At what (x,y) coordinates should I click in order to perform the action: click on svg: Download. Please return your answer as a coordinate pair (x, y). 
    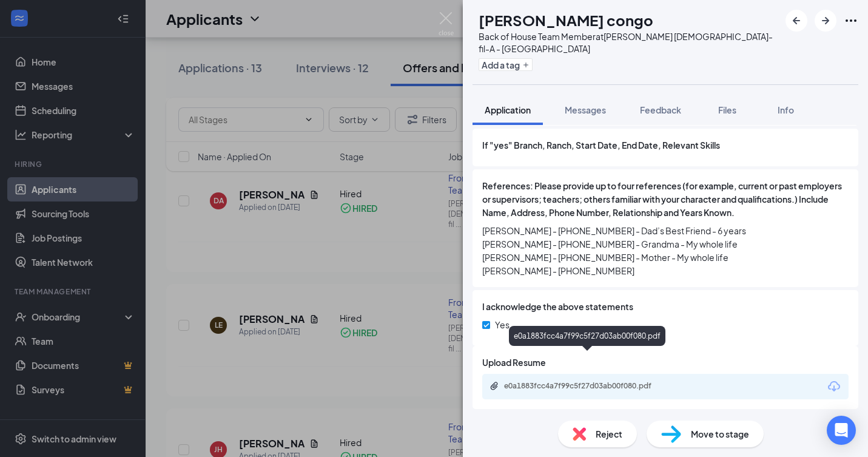
    Looking at the image, I should click on (834, 387).